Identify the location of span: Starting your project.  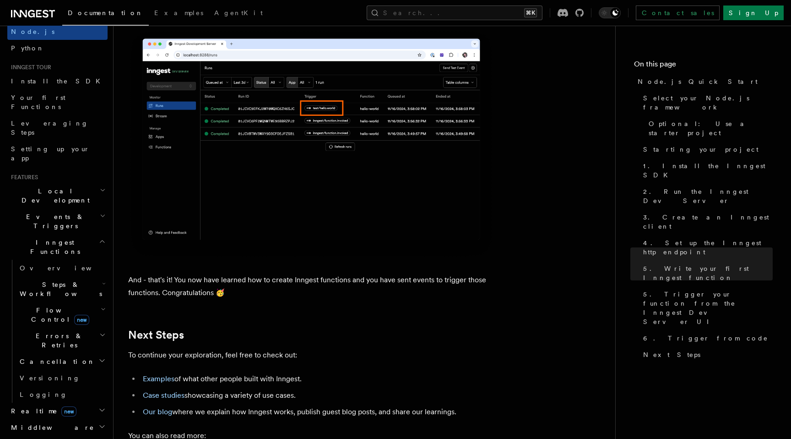
(701, 149).